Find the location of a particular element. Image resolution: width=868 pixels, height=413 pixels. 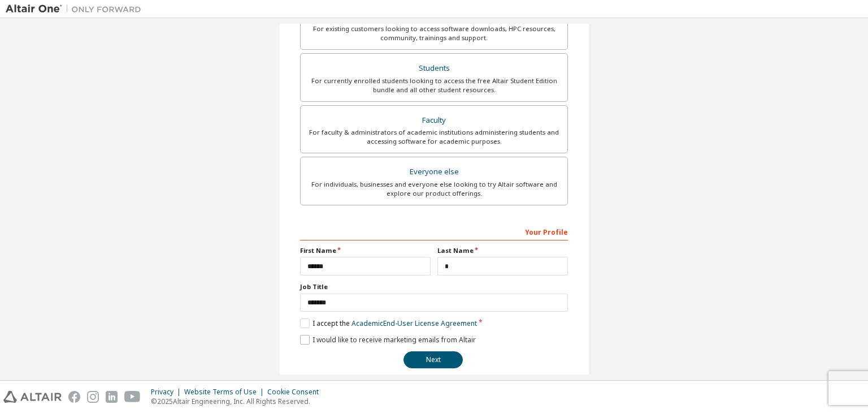

img: youtube.svg is located at coordinates (132, 396).